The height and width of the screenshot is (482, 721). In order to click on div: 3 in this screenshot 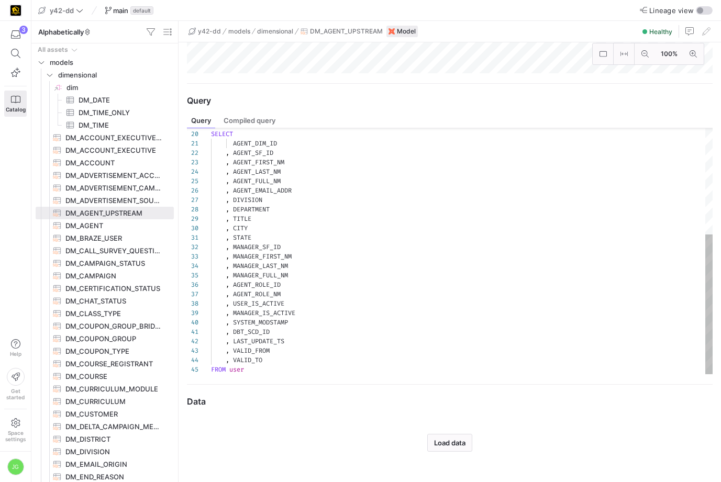, I will do `click(24, 30)`.